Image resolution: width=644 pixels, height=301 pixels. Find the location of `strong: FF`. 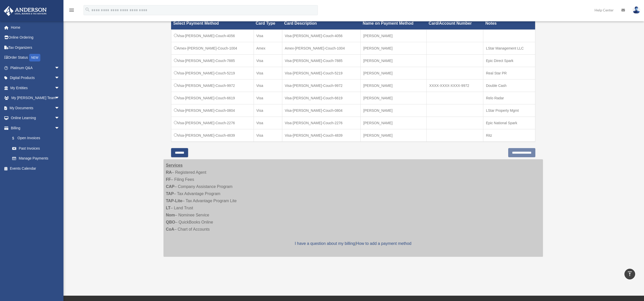

strong: FF is located at coordinates (169, 179).